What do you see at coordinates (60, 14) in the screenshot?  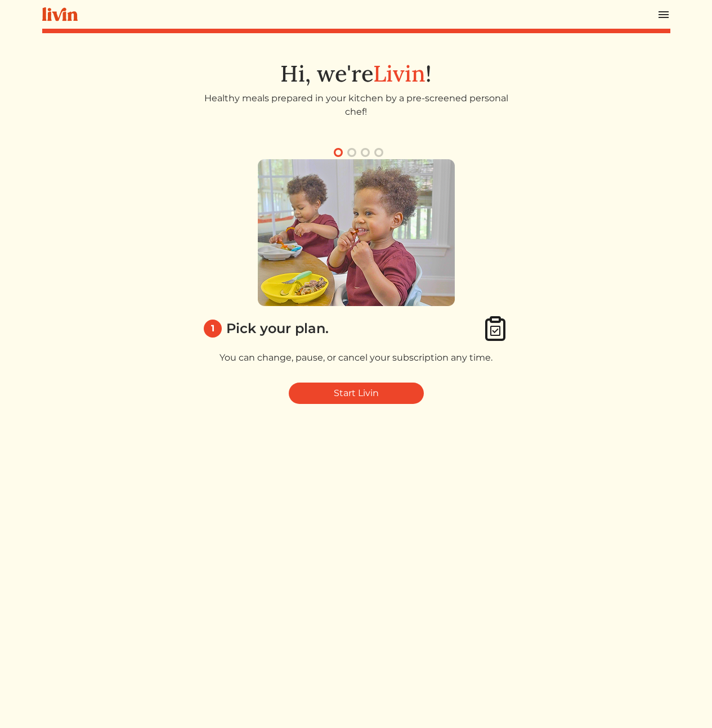 I see `img: livin-logo-a0d97d1a881af30f6274990eb6222085a2533c92bbd1e4f22c21b4f0d0e3210c.svg` at bounding box center [60, 14].